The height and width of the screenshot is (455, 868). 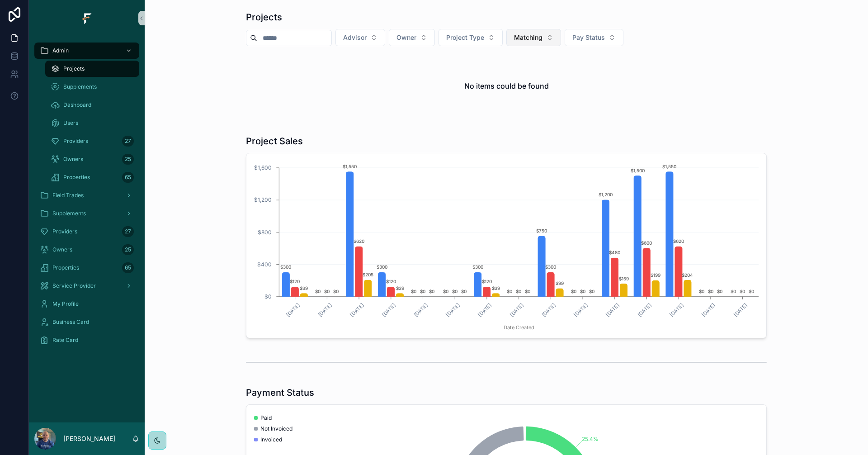 I want to click on a: Service Provider, so click(x=87, y=286).